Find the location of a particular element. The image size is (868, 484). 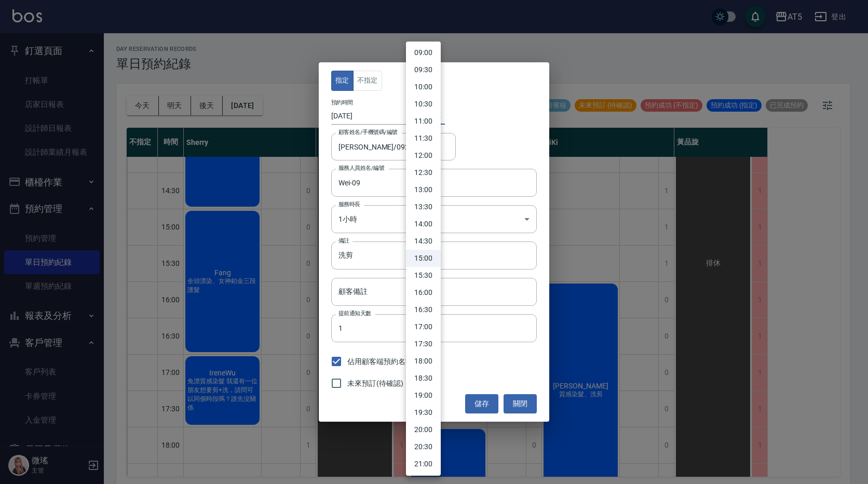

li: 15:30 is located at coordinates (423, 275).